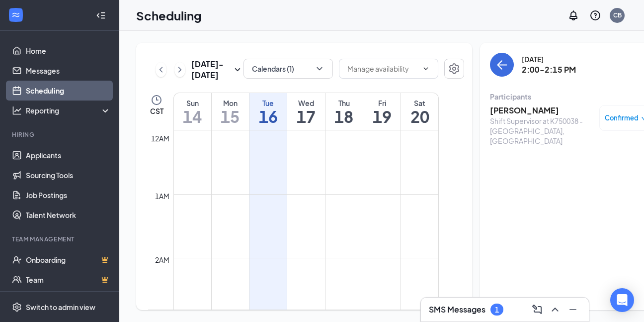  Describe the element at coordinates (419, 116) in the screenshot. I see `h1: 20` at that location.